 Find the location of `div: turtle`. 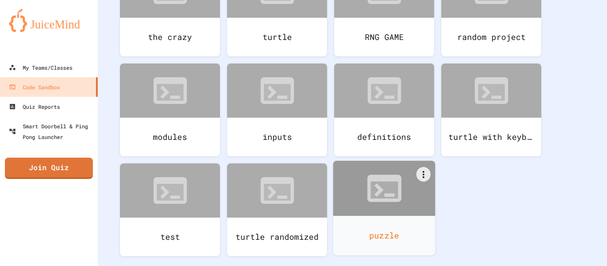

div: turtle is located at coordinates (277, 37).